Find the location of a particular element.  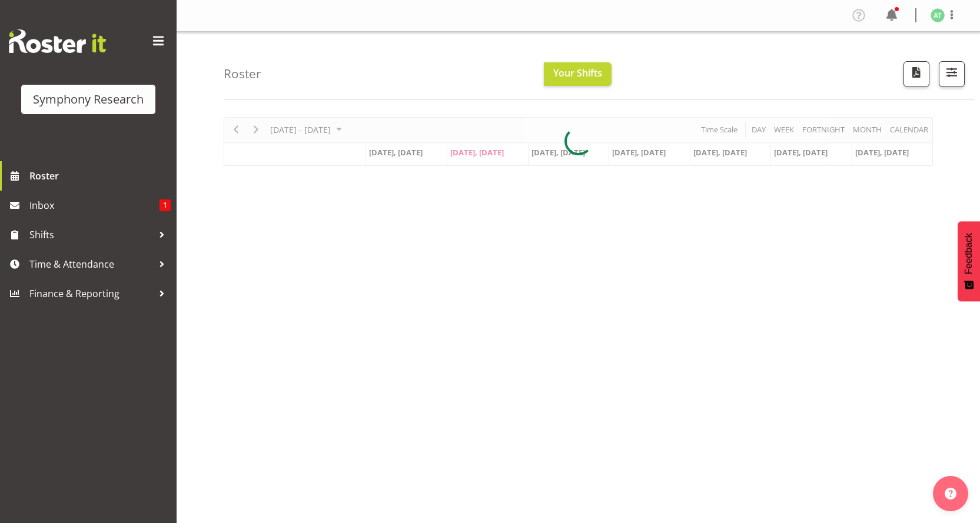

button: Your Shifts is located at coordinates (577, 74).